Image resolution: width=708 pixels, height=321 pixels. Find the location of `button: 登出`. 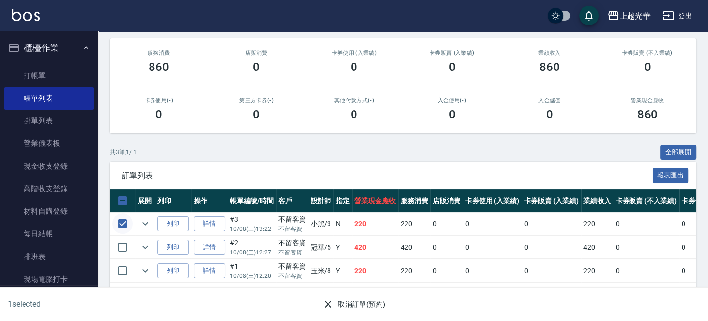

button: 登出 is located at coordinates (677, 16).